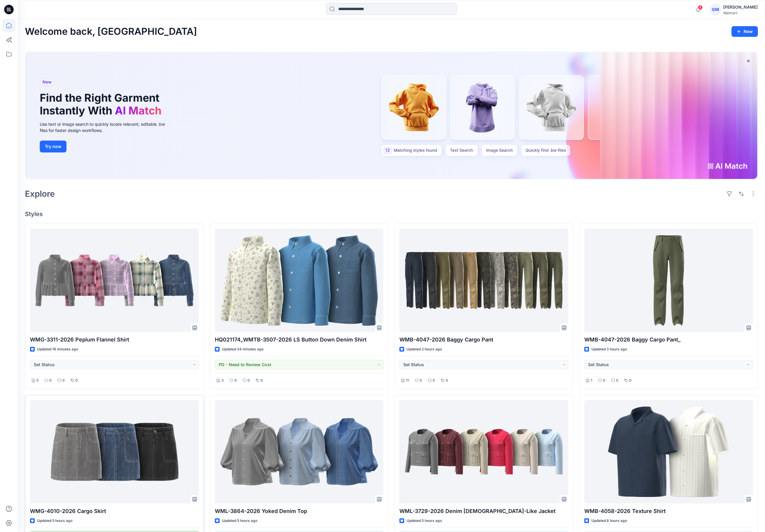 The height and width of the screenshot is (532, 765). What do you see at coordinates (591, 380) in the screenshot?
I see `p: 1` at bounding box center [591, 380].